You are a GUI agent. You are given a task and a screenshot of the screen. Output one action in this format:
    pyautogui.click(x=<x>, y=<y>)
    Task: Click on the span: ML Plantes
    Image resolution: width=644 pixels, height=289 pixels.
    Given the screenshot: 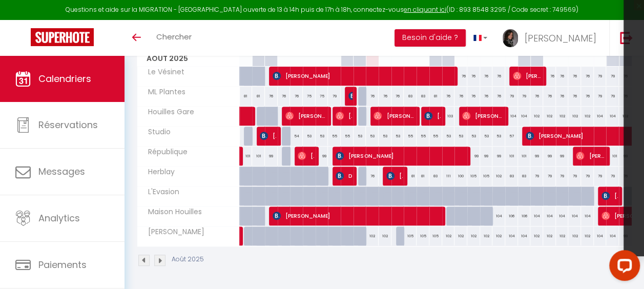 What is the action you would take?
    pyautogui.click(x=164, y=92)
    